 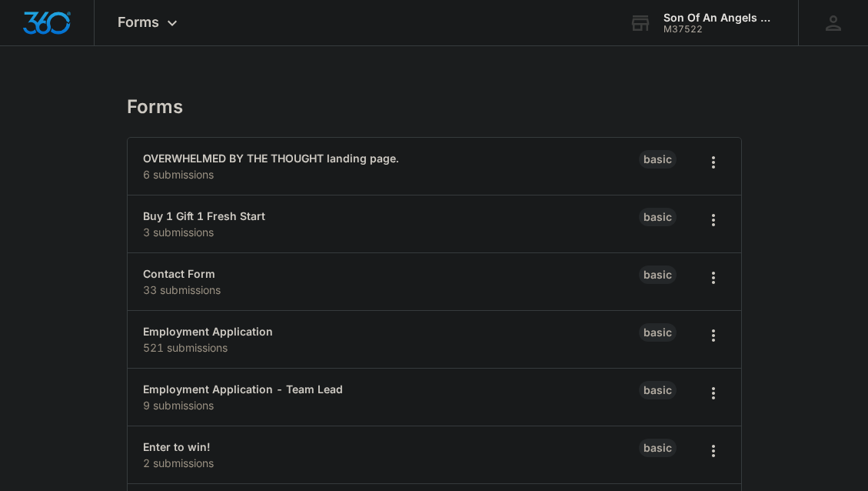 I want to click on p: 6 submissions, so click(x=391, y=174).